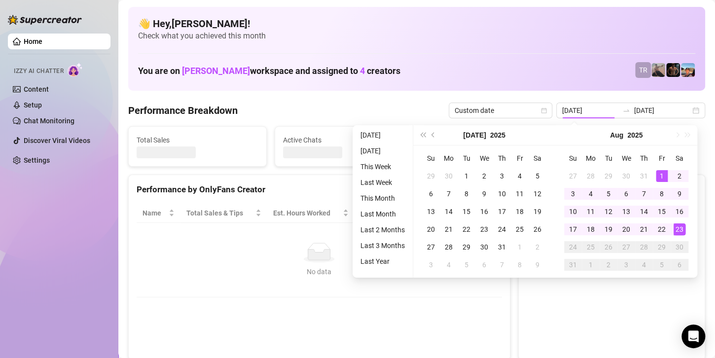 The width and height of the screenshot is (715, 358). What do you see at coordinates (224, 213) in the screenshot?
I see `th: Total Sales & Tips` at bounding box center [224, 213].